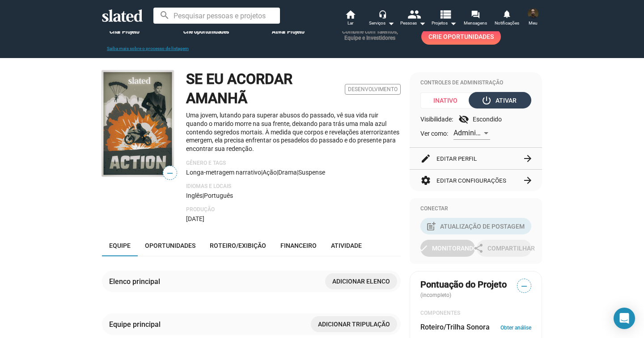  I want to click on a: Financeiro, so click(298, 246).